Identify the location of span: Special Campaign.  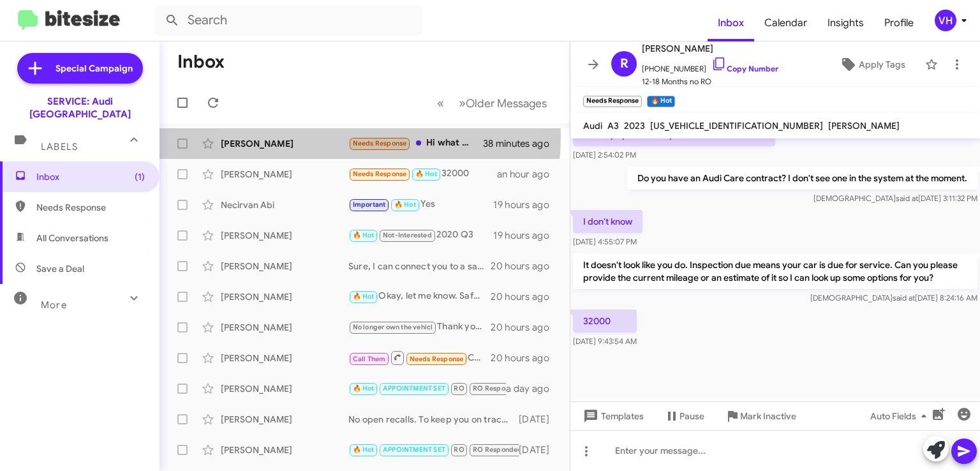
(93, 69).